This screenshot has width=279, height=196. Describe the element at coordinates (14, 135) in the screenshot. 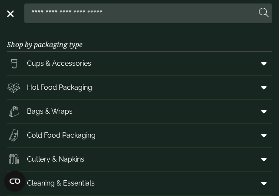

I see `img: Sandwich_box.svg` at that location.